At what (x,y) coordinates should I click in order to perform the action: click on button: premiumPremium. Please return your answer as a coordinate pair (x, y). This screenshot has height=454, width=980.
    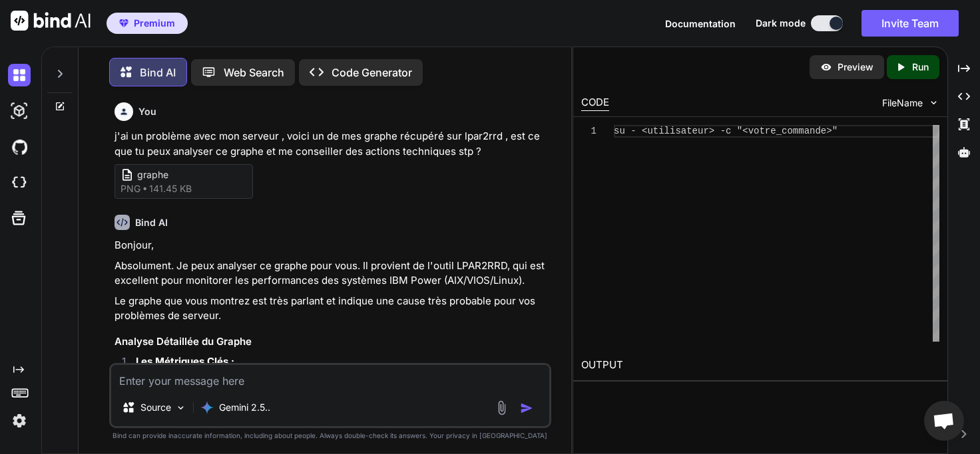
    Looking at the image, I should click on (147, 24).